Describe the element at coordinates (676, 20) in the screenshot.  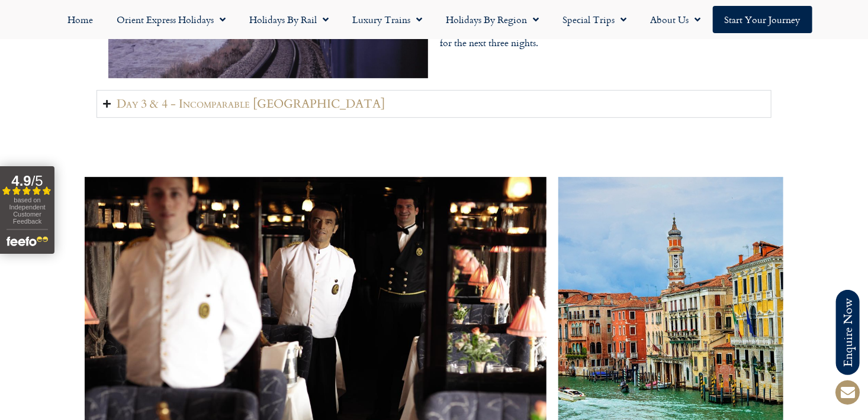
I see `a: About Us` at that location.